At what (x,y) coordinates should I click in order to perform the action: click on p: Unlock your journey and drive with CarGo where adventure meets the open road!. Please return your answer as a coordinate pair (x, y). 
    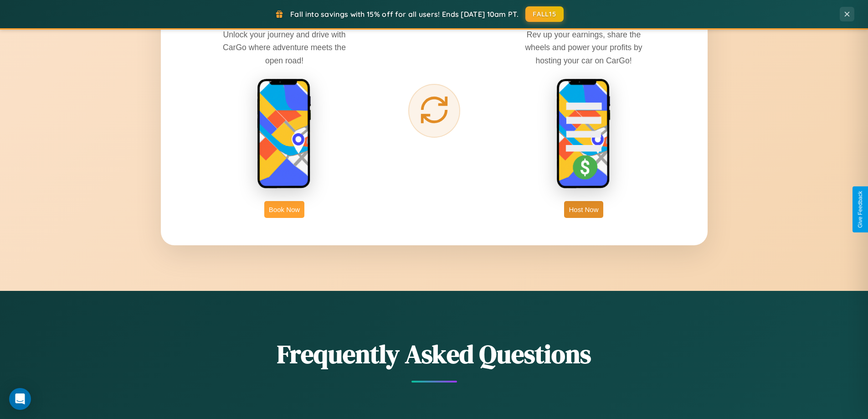
    Looking at the image, I should click on (285, 48).